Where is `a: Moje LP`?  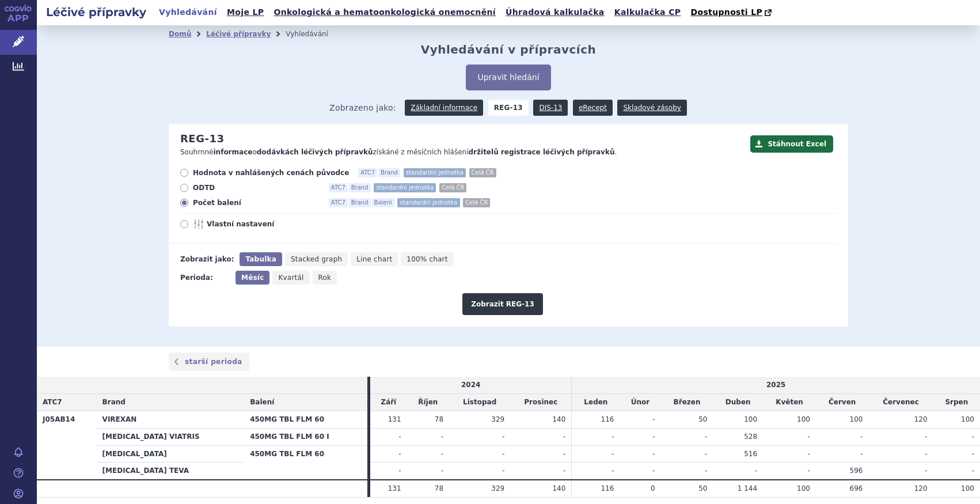 a: Moje LP is located at coordinates (245, 12).